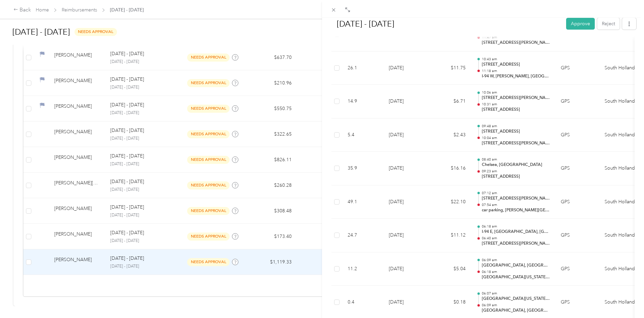 This screenshot has height=318, width=644. Describe the element at coordinates (516, 294) in the screenshot. I see `p: 06:07 am` at that location.